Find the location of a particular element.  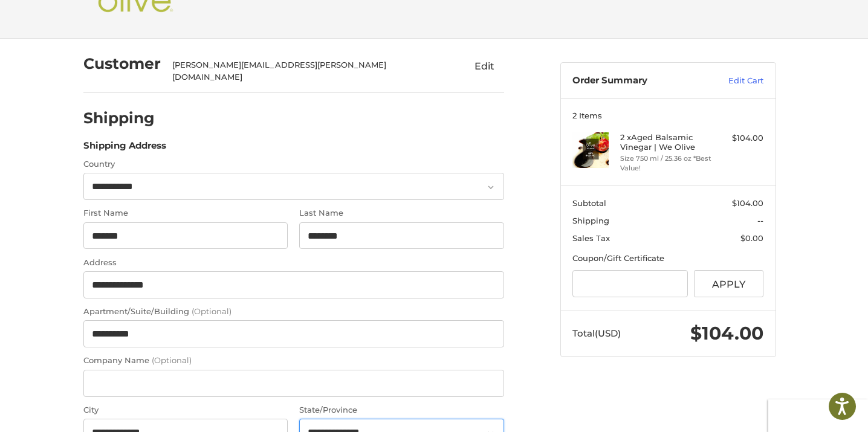

div: $104.00 is located at coordinates (739, 138).